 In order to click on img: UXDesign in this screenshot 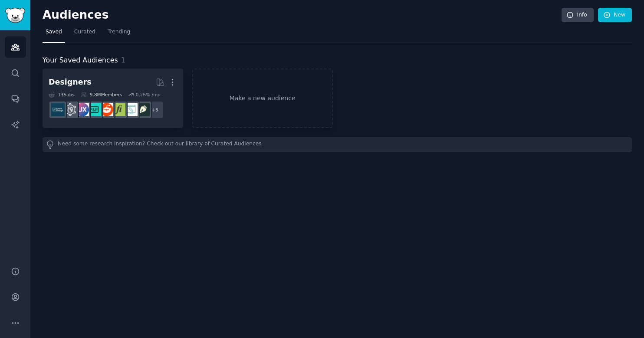, I will do `click(82, 109)`.